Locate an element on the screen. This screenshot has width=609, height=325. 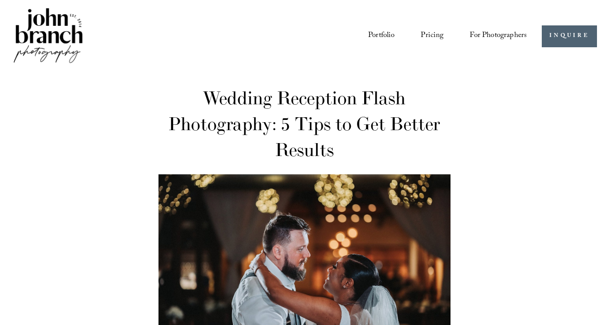
a: INQUIRE is located at coordinates (569, 36).